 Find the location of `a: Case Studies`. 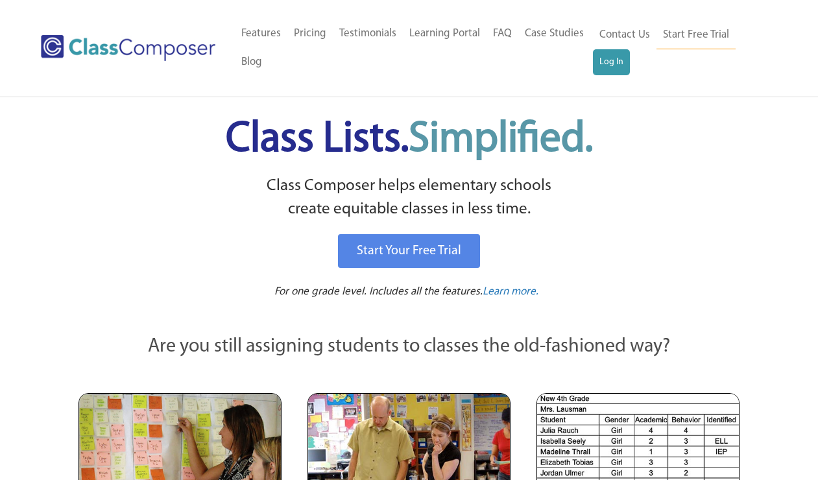

a: Case Studies is located at coordinates (554, 34).